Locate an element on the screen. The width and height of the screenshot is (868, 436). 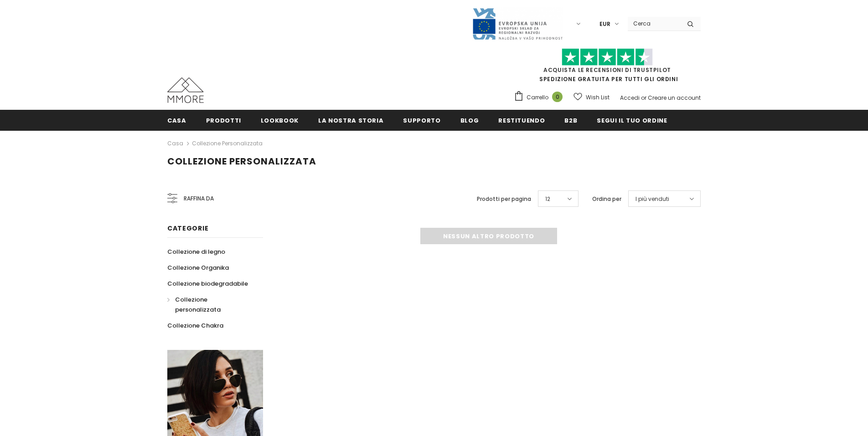
span: Collezione di legno is located at coordinates (196, 252).